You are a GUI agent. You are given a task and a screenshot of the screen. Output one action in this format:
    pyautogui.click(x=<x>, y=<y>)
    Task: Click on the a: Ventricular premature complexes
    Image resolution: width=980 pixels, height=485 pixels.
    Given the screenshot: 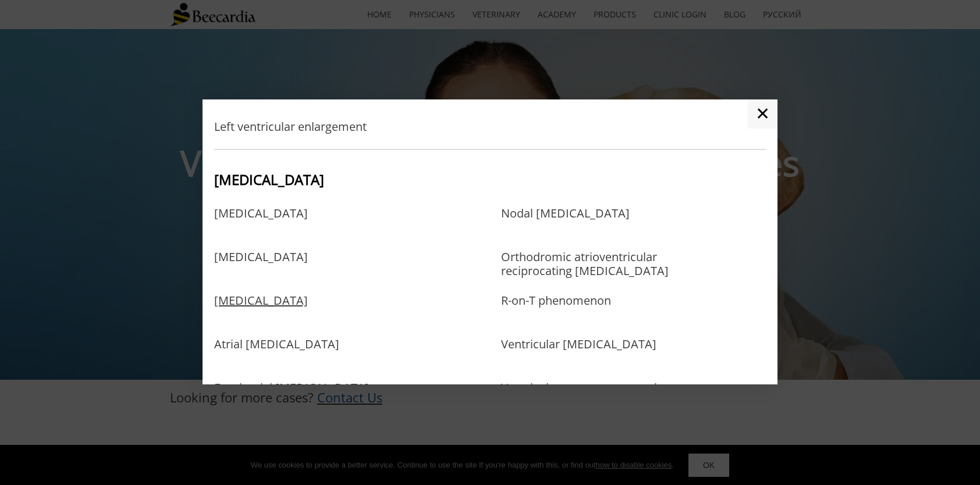 What is the action you would take?
    pyautogui.click(x=591, y=399)
    